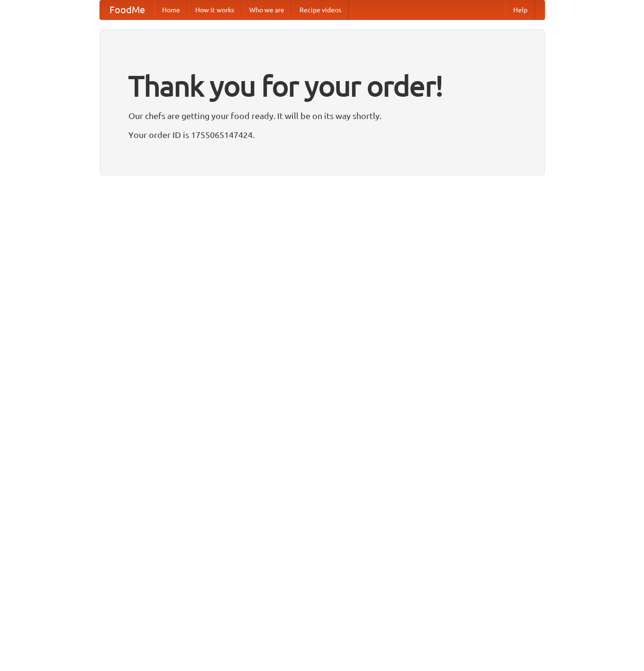 The image size is (644, 671). I want to click on a: FoodMe, so click(127, 10).